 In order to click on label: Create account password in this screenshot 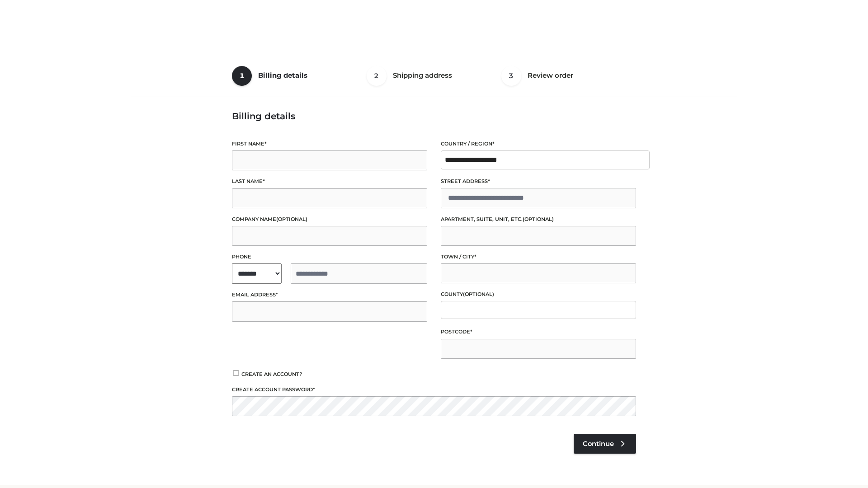, I will do `click(434, 390)`.